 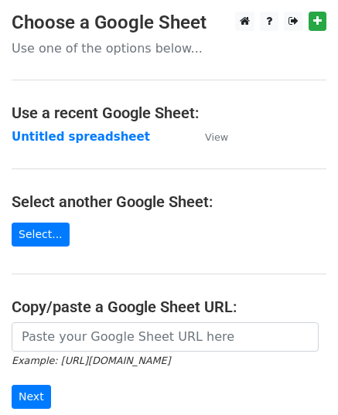 I want to click on h4: Use a recent Google Sheet:, so click(x=169, y=113).